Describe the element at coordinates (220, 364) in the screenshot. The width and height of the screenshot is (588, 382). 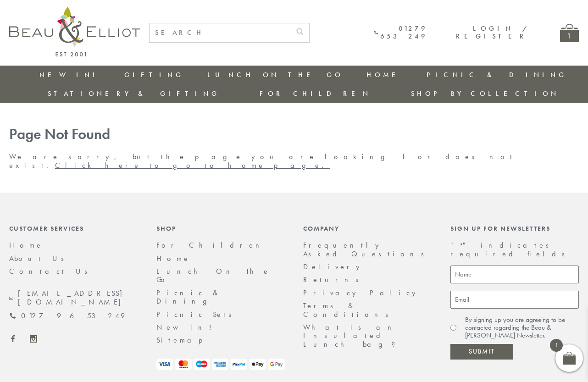
I see `img: payment-logos.png` at that location.